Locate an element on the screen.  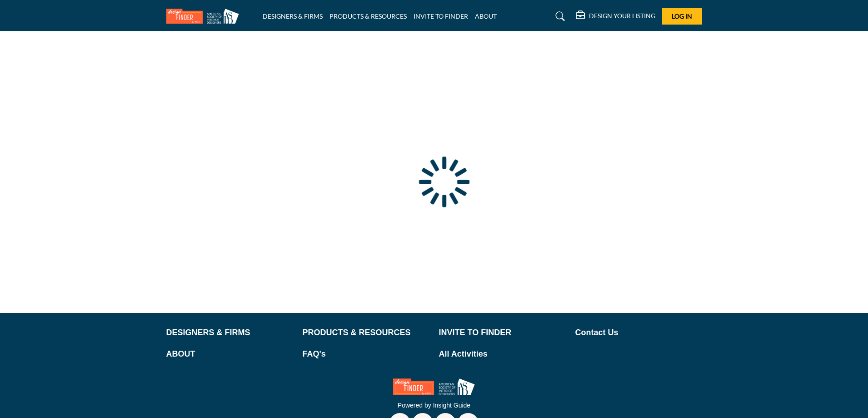
img: Site Logo is located at coordinates (205, 15).